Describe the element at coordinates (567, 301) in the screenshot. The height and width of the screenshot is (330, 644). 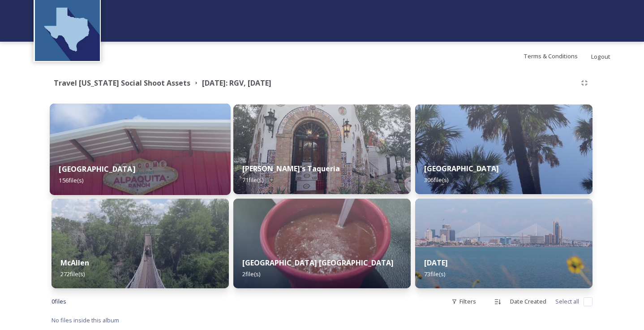
I see `span: Select all` at that location.